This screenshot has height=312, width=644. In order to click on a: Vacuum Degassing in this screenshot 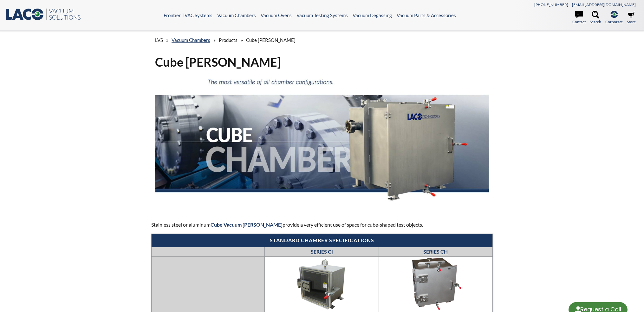, I will do `click(372, 15)`.